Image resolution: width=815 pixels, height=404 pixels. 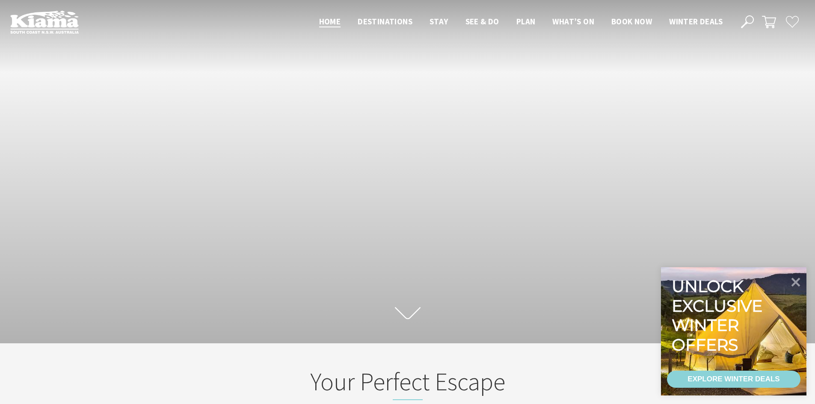 What do you see at coordinates (526, 21) in the screenshot?
I see `span: Plan` at bounding box center [526, 21].